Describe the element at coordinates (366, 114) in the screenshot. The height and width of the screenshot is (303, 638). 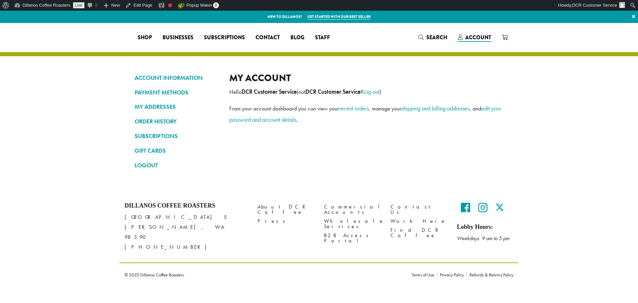
I see `p: From your account dashboard you can view your , manage your , and .` at that location.